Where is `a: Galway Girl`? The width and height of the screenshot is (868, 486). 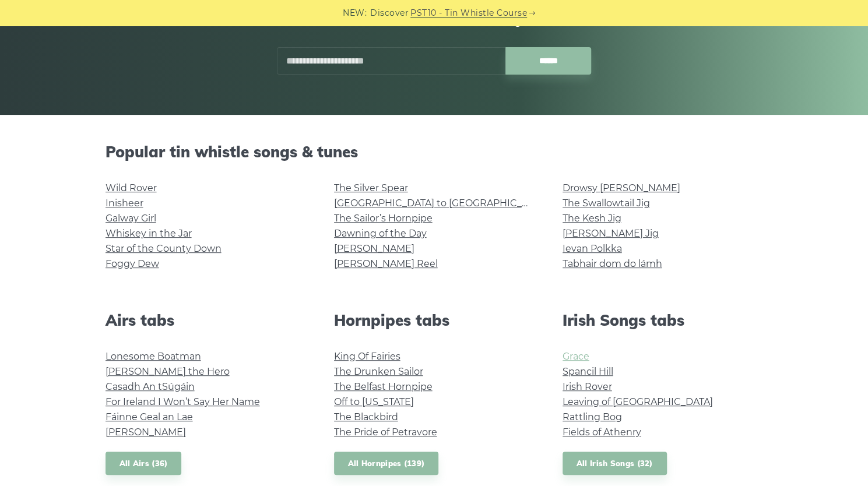 a: Galway Girl is located at coordinates (131, 217).